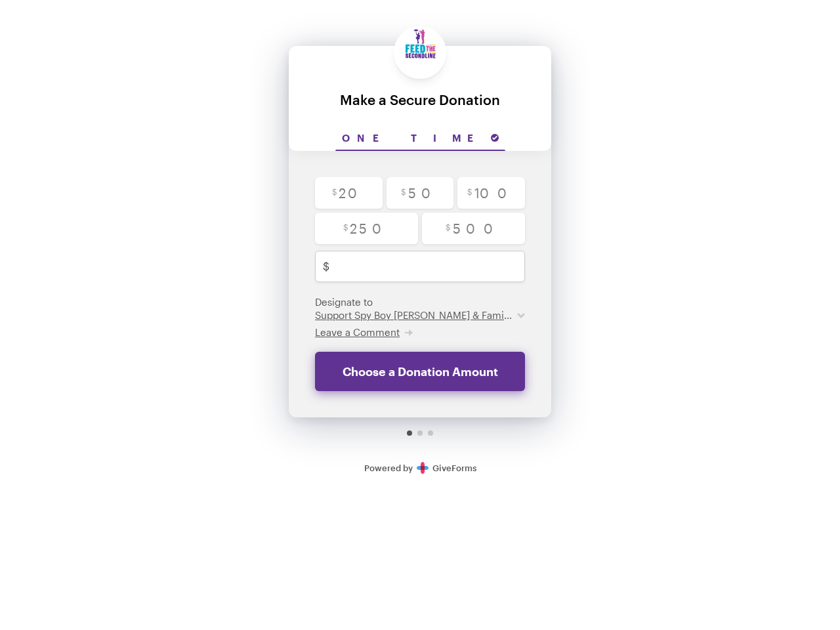 Image resolution: width=840 pixels, height=630 pixels. What do you see at coordinates (364, 332) in the screenshot?
I see `button: Leave a Comment` at bounding box center [364, 332].